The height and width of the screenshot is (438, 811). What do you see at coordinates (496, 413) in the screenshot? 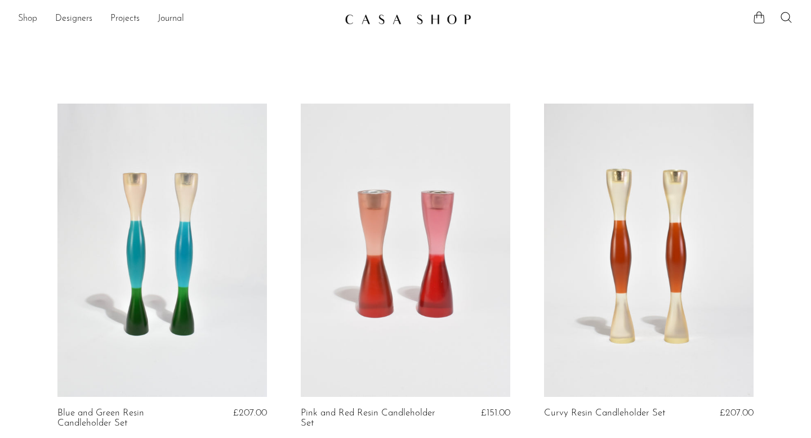
I see `span: £151.00` at bounding box center [496, 413].